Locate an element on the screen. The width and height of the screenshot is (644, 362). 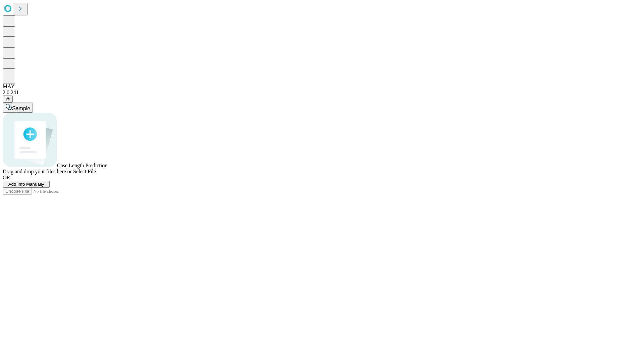
span: Drag and drop your files here or is located at coordinates (37, 171).